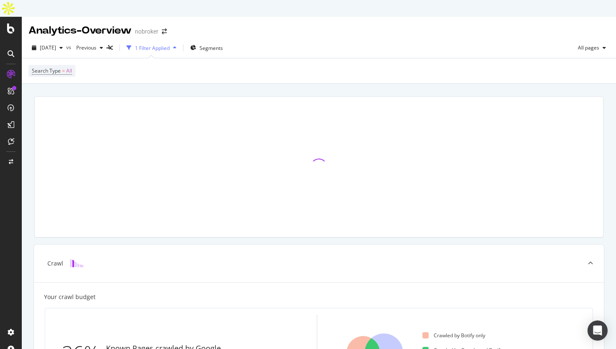  Describe the element at coordinates (90, 48) in the screenshot. I see `button: Previous` at that location.